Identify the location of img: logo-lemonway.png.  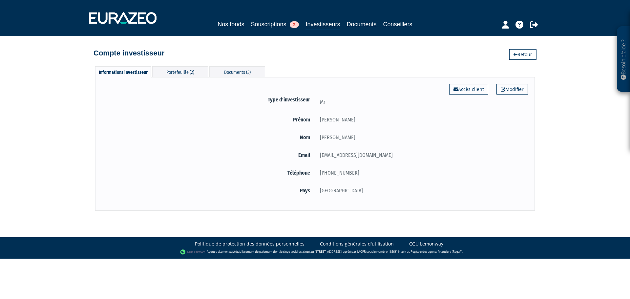
(193, 252).